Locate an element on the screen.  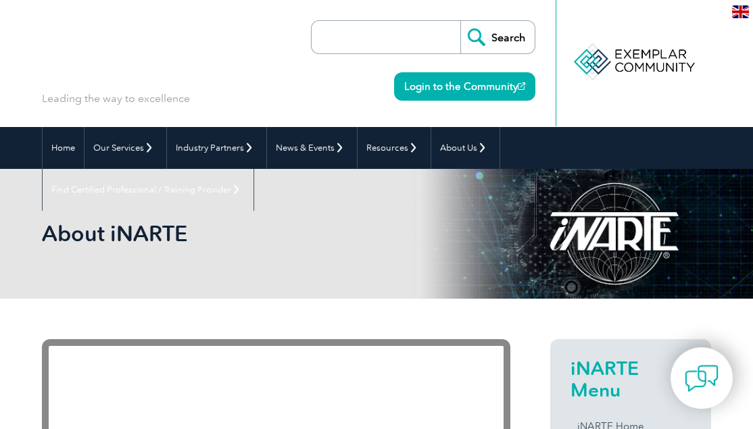
img: en is located at coordinates (740, 11).